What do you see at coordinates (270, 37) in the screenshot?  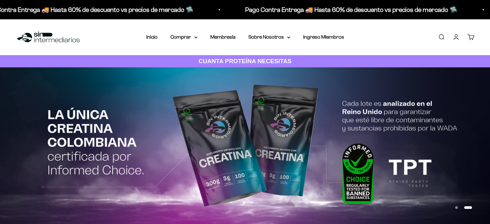 I see `summary: Sobre Nosotros` at bounding box center [270, 37].